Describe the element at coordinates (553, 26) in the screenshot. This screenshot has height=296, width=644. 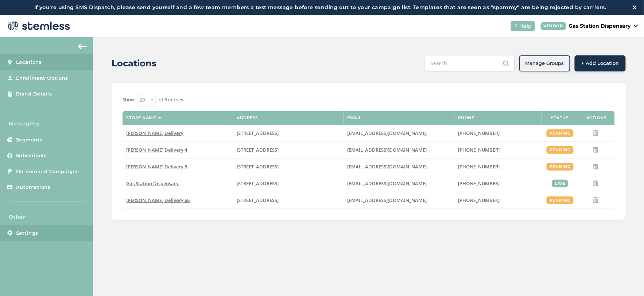
I see `div: VENDOR` at that location.